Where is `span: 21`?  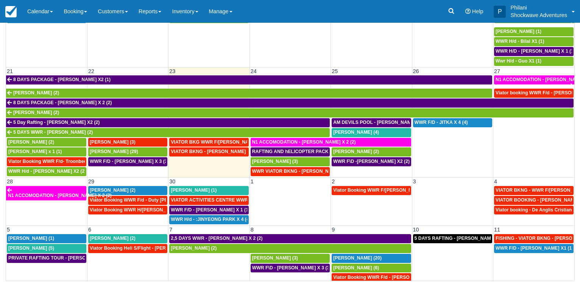 span: 21 is located at coordinates (10, 71).